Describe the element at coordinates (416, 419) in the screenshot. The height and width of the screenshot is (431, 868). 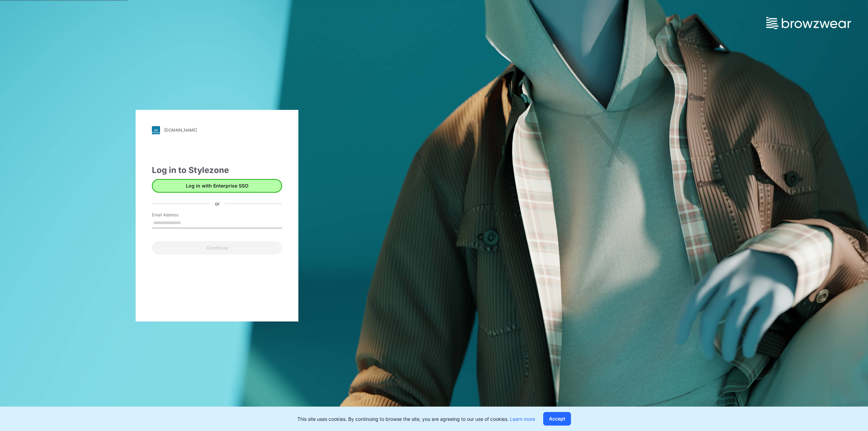
I see `p: This site uses cookies. By continuing to browse the site, you are agreeing to our use of cookies.` at that location.